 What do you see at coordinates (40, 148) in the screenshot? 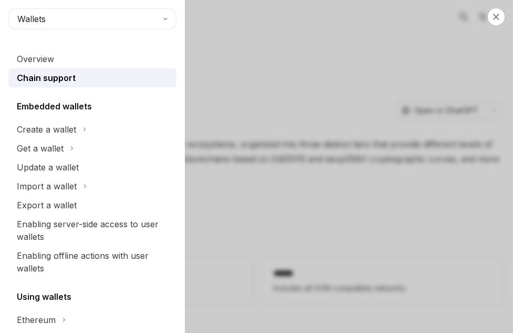
I see `div: Get a wallet` at bounding box center [40, 148].